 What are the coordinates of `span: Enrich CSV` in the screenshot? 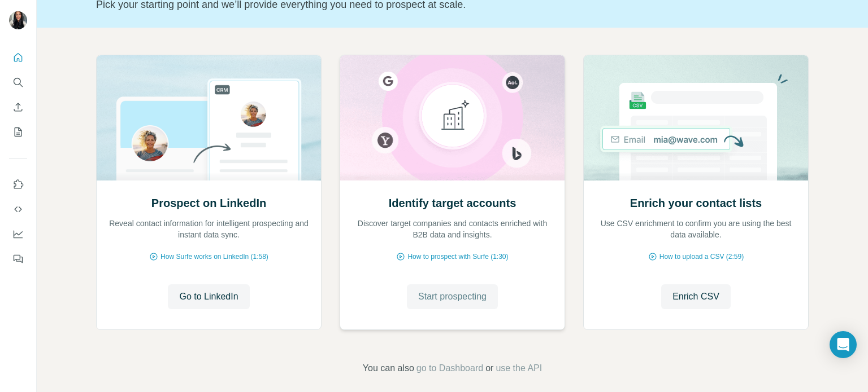 It's located at (695, 297).